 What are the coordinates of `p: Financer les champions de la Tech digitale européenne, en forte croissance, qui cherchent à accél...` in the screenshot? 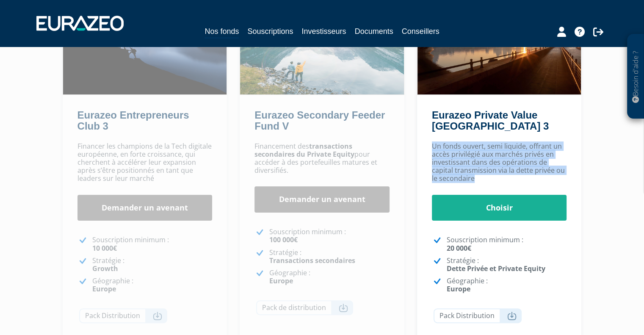 It's located at (145, 163).